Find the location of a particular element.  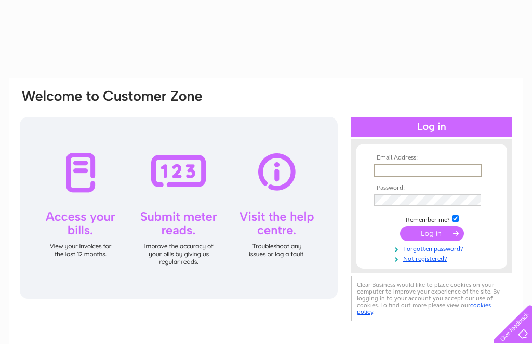

td: Remember me? is located at coordinates (432, 219).